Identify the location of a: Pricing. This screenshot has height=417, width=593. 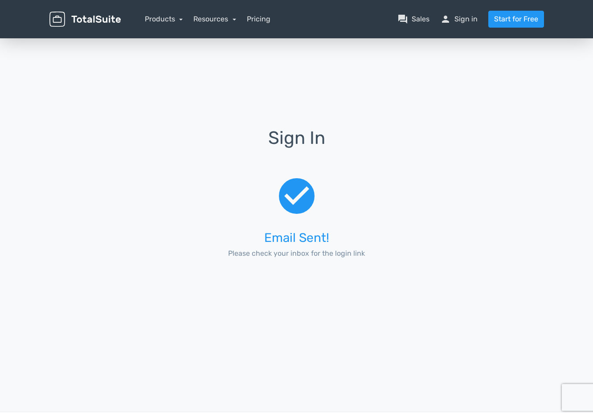
(258, 19).